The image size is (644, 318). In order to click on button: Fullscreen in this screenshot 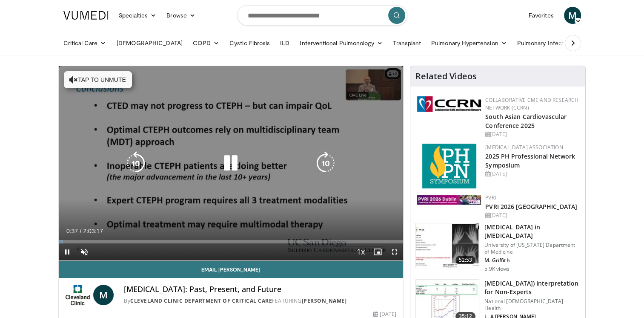, I will do `click(395, 252)`.